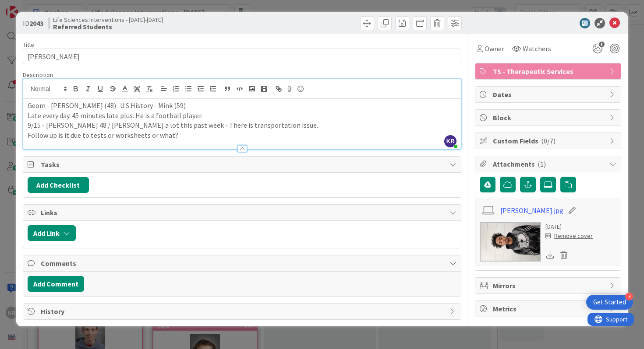  What do you see at coordinates (609, 302) in the screenshot?
I see `div: Open Get Started checklist, remaining modules: 3` at bounding box center [609, 302].